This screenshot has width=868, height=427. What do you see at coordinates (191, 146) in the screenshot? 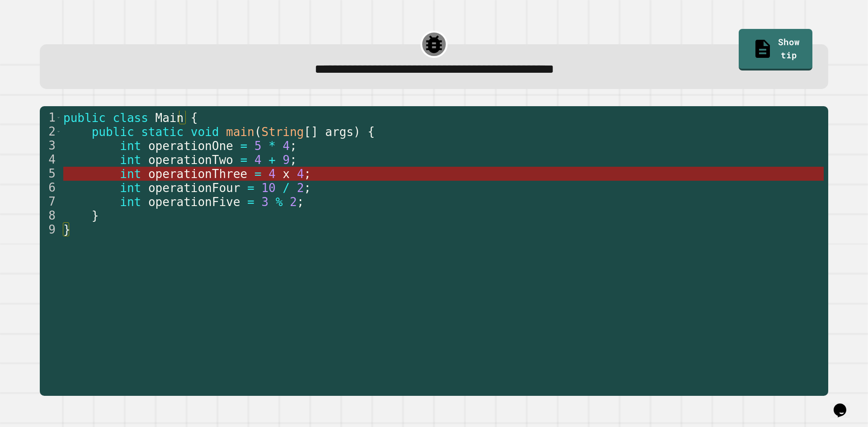
I see `span: operationOne` at bounding box center [191, 146].